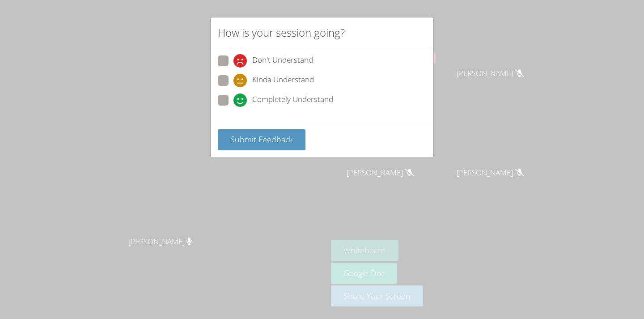 This screenshot has height=319, width=644. Describe the element at coordinates (283, 81) in the screenshot. I see `span: Kinda Understand` at that location.